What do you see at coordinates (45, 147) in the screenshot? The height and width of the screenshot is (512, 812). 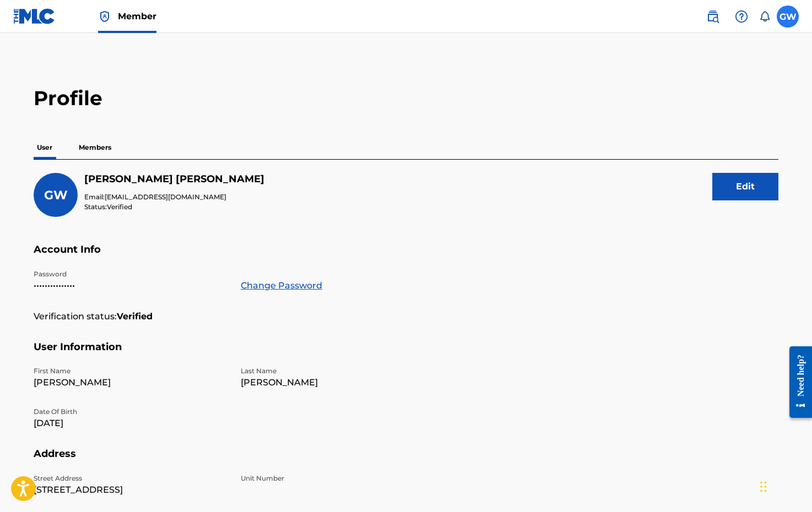 I see `p: User` at bounding box center [45, 147].